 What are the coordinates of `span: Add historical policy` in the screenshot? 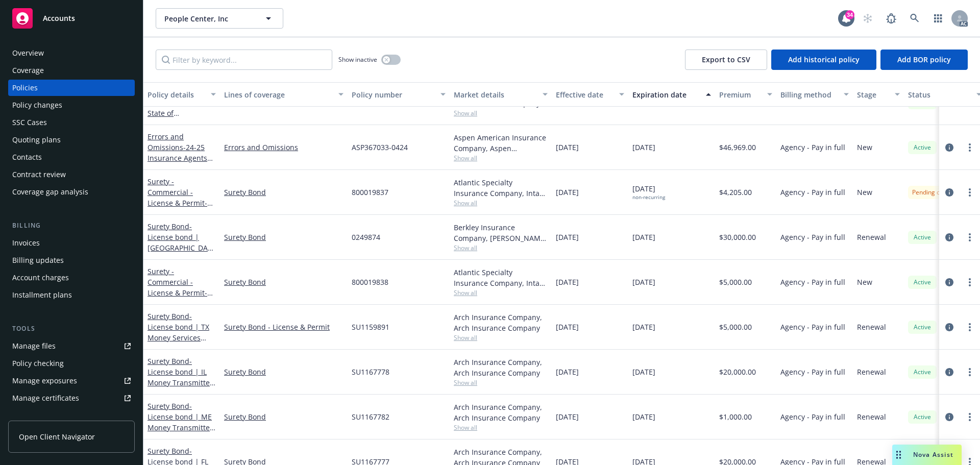 It's located at (824, 60).